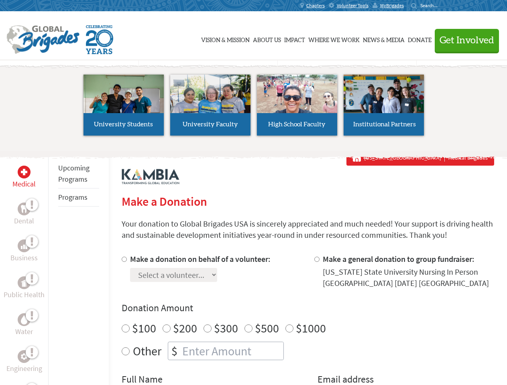  Describe the element at coordinates (210, 105) in the screenshot. I see `a: University Faculty` at that location.